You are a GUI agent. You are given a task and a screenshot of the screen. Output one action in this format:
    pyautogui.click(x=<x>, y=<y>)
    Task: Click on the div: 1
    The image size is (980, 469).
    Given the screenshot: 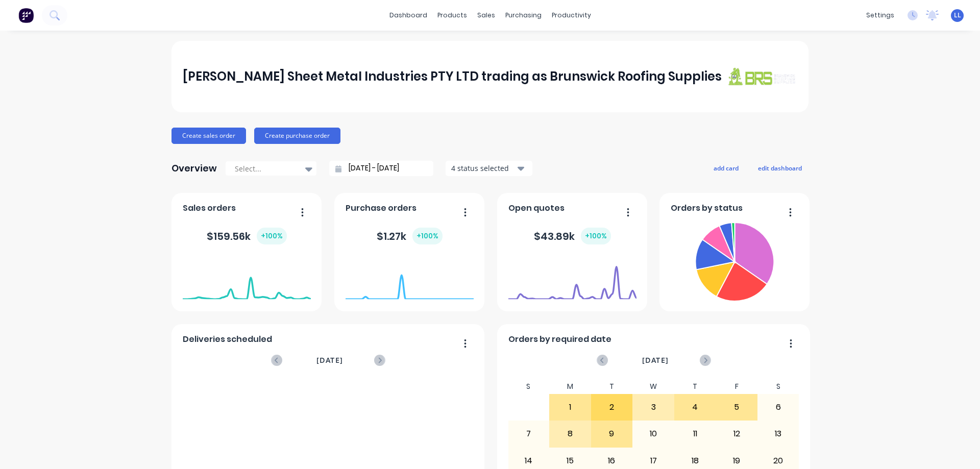 What is the action you would take?
    pyautogui.click(x=570, y=407)
    